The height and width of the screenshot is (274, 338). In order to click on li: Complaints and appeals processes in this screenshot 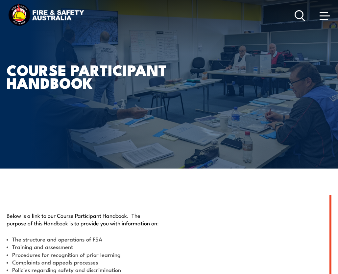, I will do `click(83, 262)`.